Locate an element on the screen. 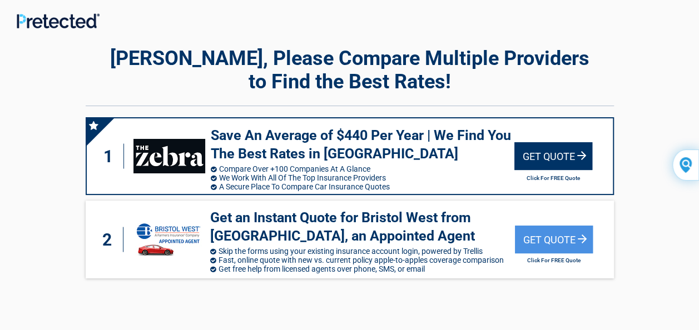 The width and height of the screenshot is (699, 330). li: Skip the forms using your existing insurance account login, powered by Trellis is located at coordinates (362, 251).